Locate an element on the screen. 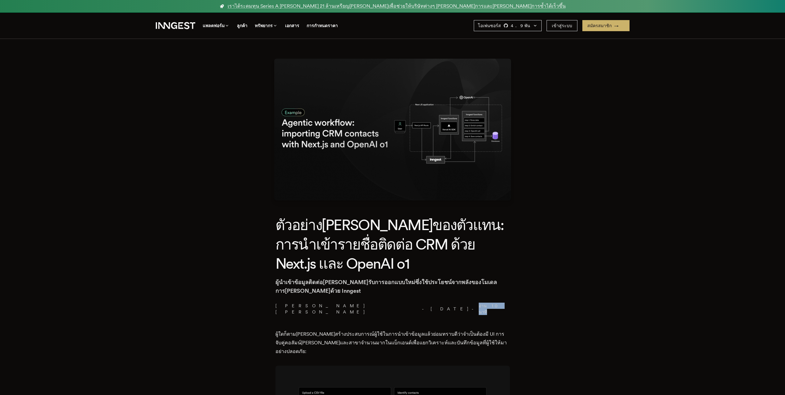 The height and width of the screenshot is (395, 785). img: รูปภาพเด่นสำหรับตัวอย่างเวิร์กโฟลว์ของ Agentic: การนำเข้ารายชื่อติดต่อ CRM ด้วย Next.js และ OpenA... is located at coordinates (393, 129).